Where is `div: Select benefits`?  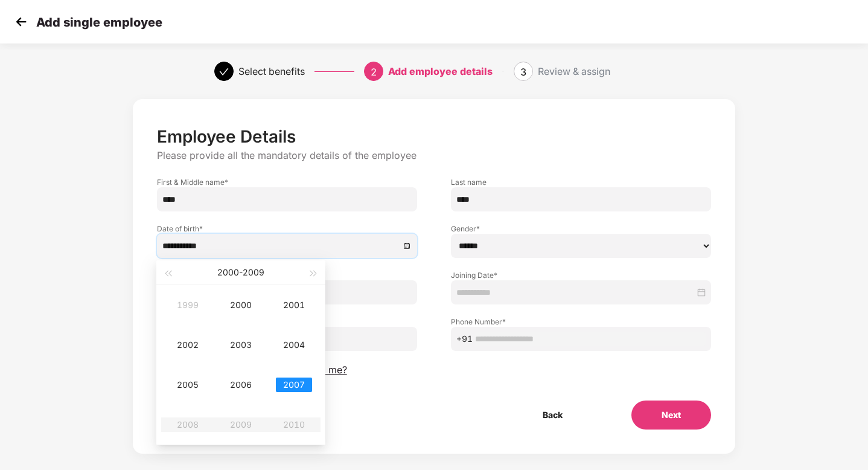
div: Select benefits is located at coordinates (272, 71).